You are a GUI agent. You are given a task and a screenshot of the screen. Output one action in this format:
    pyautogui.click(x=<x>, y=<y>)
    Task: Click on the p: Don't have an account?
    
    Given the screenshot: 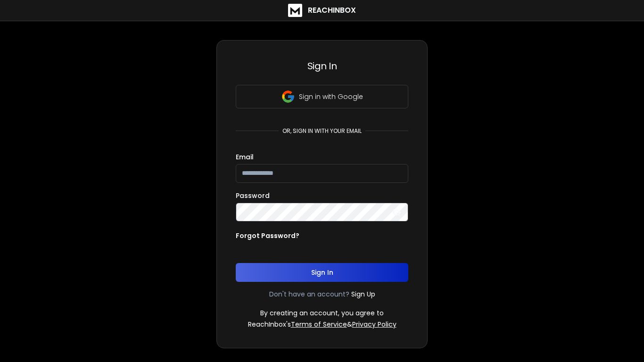 What is the action you would take?
    pyautogui.click(x=309, y=294)
    